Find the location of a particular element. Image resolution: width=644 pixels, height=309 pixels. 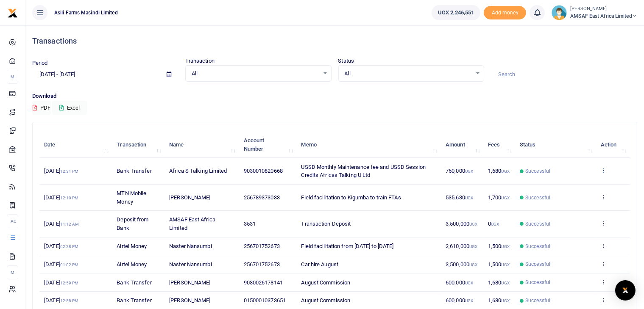

span: Africa S Talking Limited is located at coordinates (198, 171).